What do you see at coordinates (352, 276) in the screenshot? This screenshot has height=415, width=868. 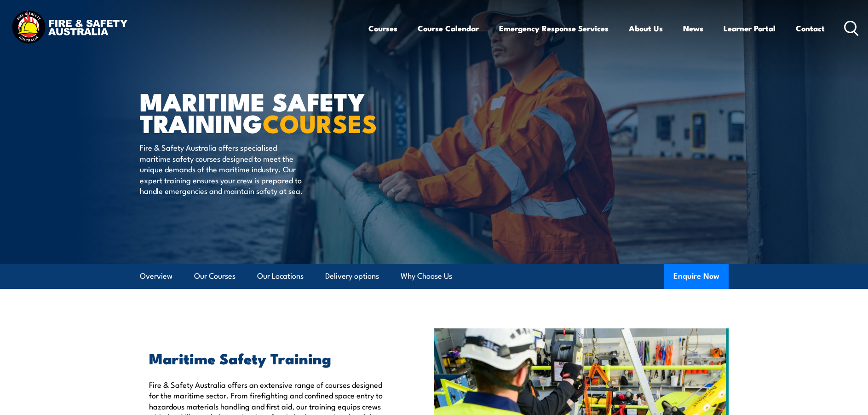 I see `a: Delivery options` at bounding box center [352, 276].